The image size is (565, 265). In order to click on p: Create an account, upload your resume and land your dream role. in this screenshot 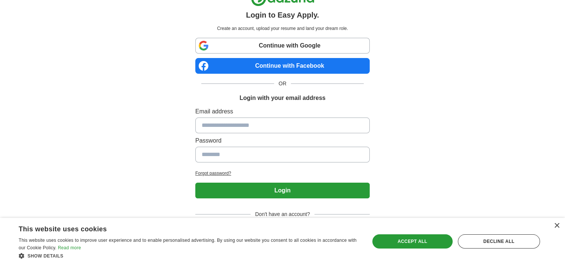, I will do `click(283, 28)`.